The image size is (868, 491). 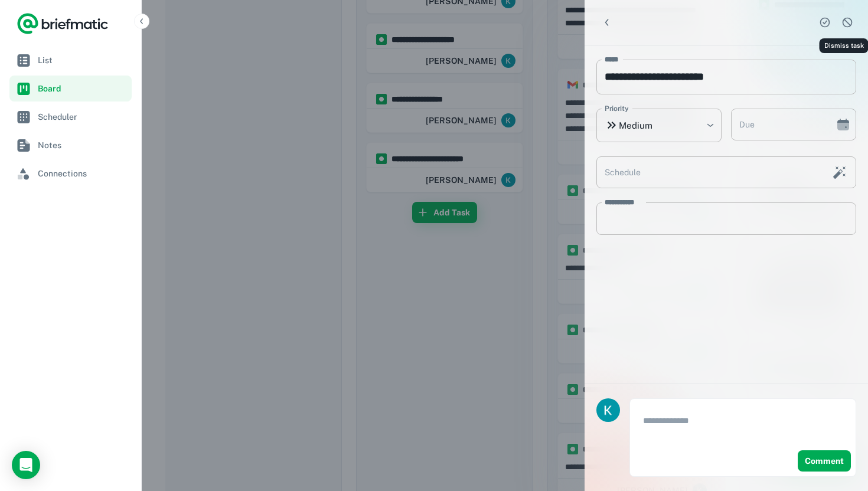 What do you see at coordinates (70, 60) in the screenshot?
I see `a: List` at bounding box center [70, 60].